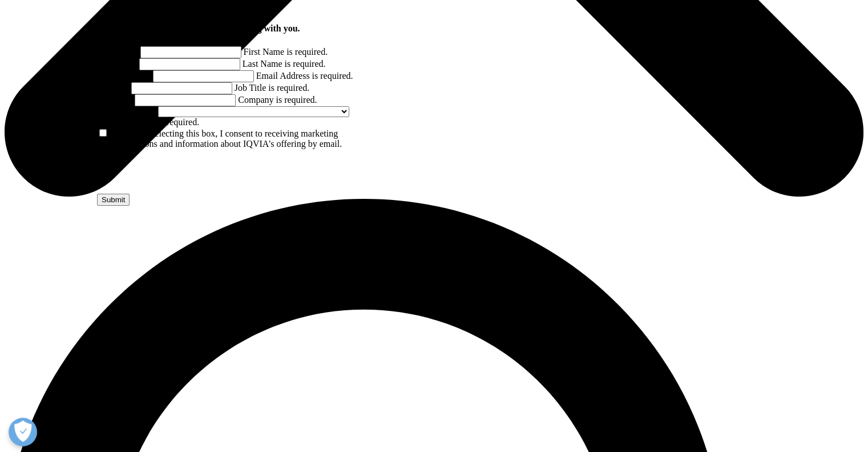 The height and width of the screenshot is (452, 868). What do you see at coordinates (305, 76) in the screenshot?
I see `span: Email Address is required.` at bounding box center [305, 76].